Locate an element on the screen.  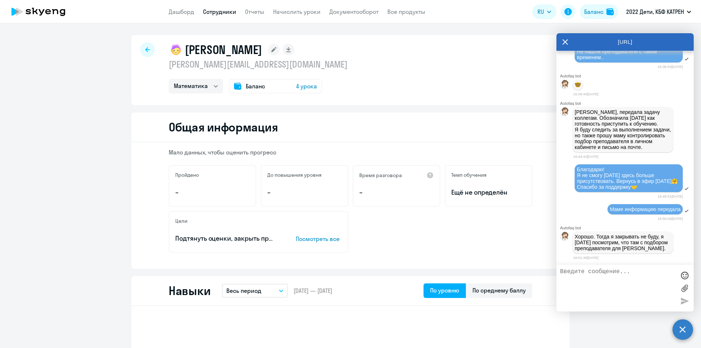
button: 2022 Дети, КБФ КАТРЕН is located at coordinates (659, 12).